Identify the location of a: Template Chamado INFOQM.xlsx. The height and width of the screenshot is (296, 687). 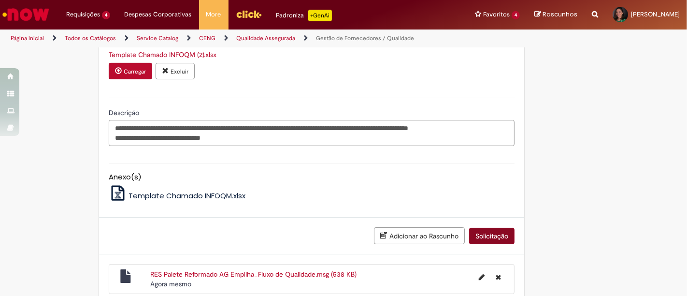
(177, 195).